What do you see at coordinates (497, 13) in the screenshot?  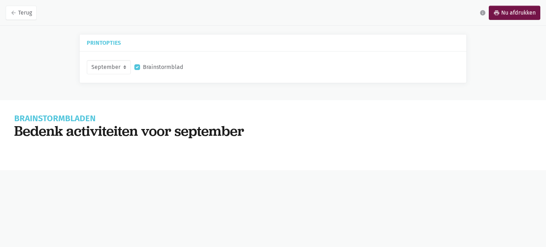 I see `i: print` at bounding box center [497, 13].